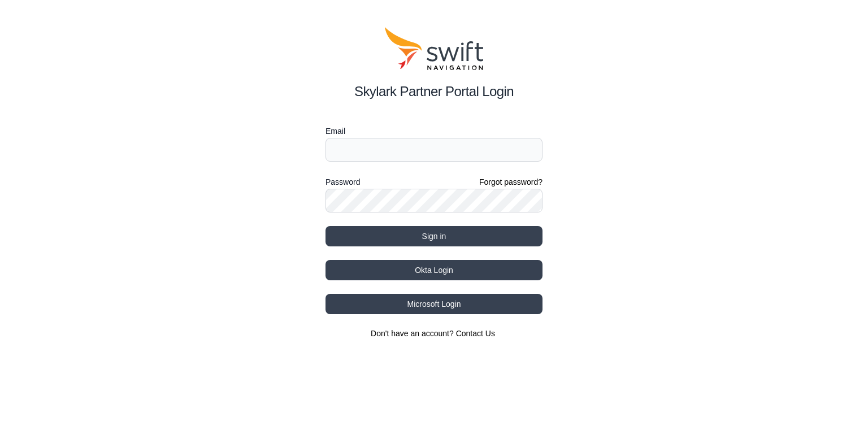  Describe the element at coordinates (475, 334) in the screenshot. I see `a: Contact Us` at that location.